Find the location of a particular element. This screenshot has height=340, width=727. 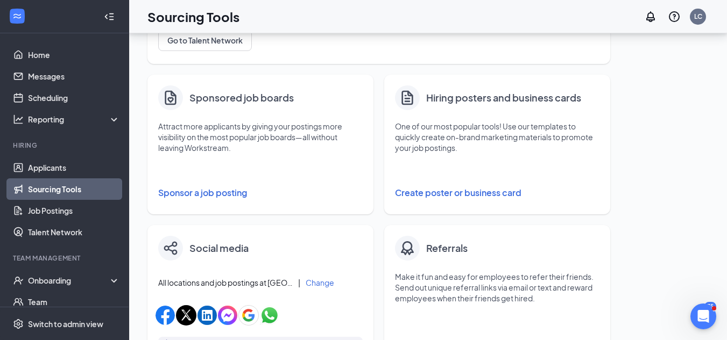

h4: Hiring posters and business cards is located at coordinates (503, 98).